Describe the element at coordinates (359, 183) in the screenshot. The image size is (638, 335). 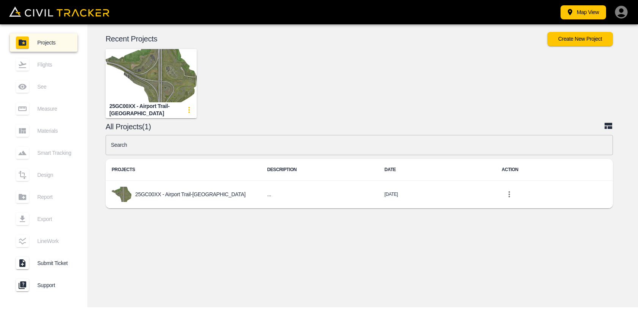
I see `table: project-list-table` at that location.